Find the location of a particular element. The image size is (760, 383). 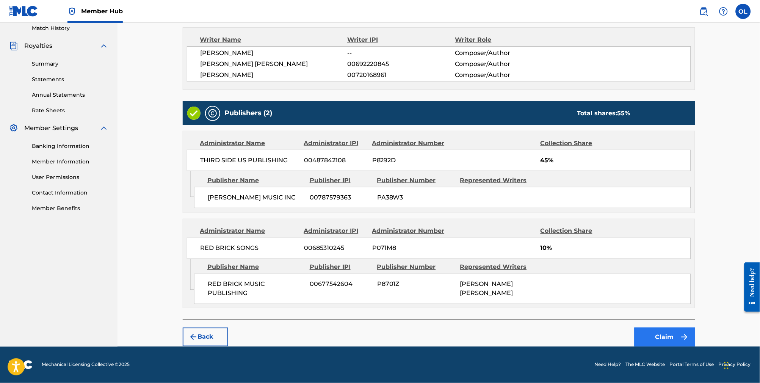

a: Privacy Policy is located at coordinates (734, 365).